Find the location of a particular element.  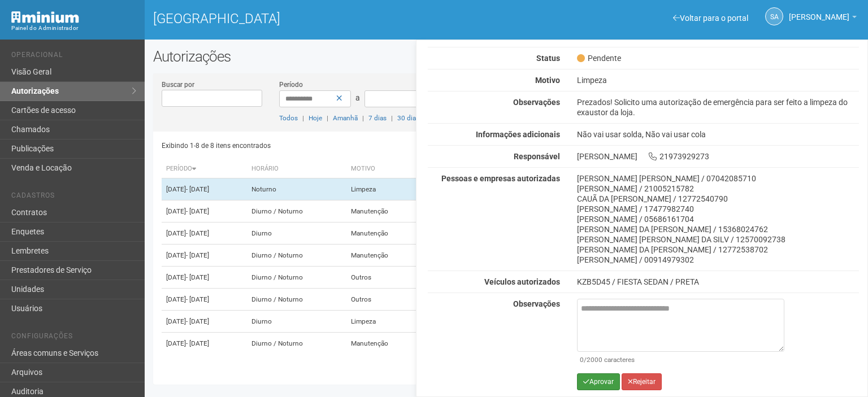

a: 30 dias is located at coordinates (408, 118).